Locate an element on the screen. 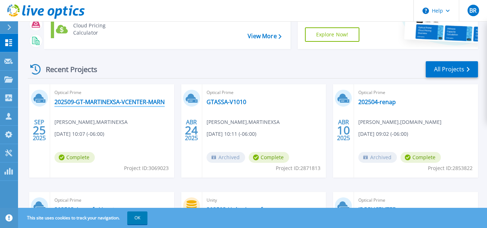  span: Unity is located at coordinates (264, 200).